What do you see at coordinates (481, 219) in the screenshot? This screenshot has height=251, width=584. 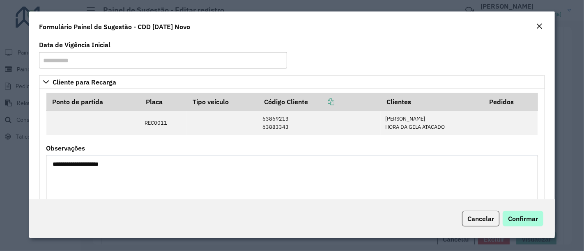 I see `span: Cancelar` at bounding box center [481, 219].